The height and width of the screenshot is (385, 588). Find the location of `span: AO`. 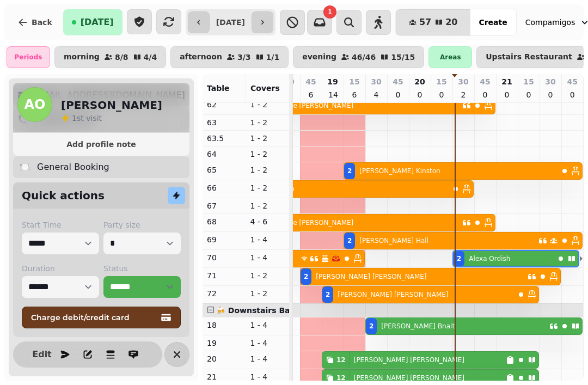

span: AO is located at coordinates (35, 105).